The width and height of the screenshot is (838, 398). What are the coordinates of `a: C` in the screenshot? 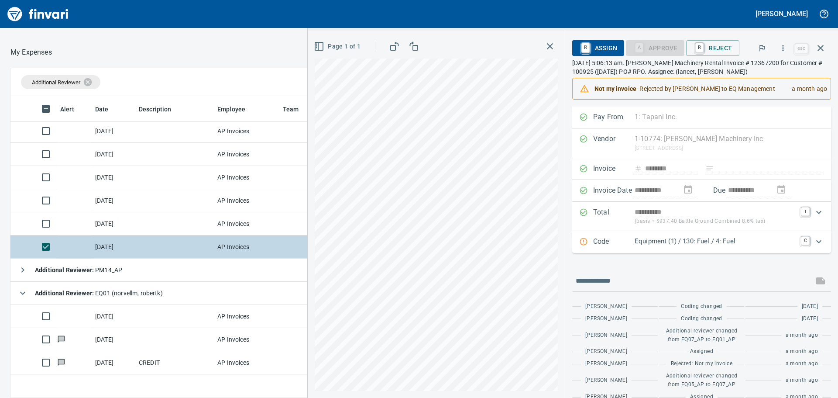 It's located at (806, 241).